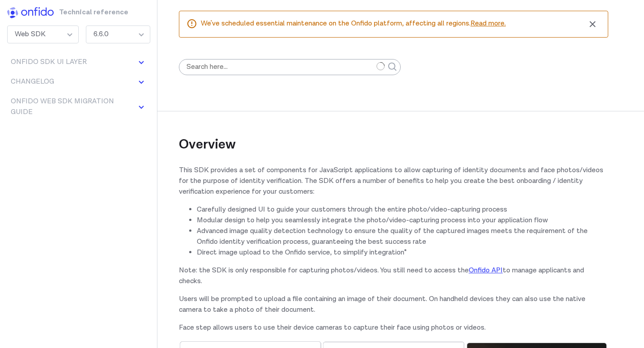  I want to click on li: Direct image upload to the Onfido service, to simplify integration *, so click(402, 253).